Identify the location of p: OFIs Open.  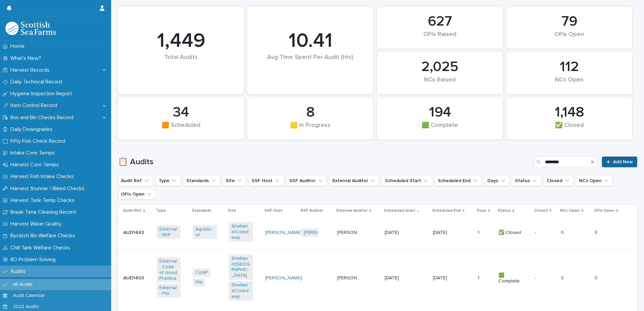
(604, 211).